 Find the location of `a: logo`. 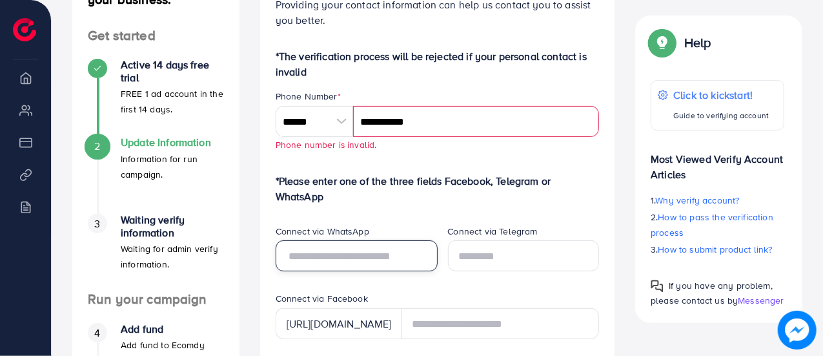

a: logo is located at coordinates (25, 30).